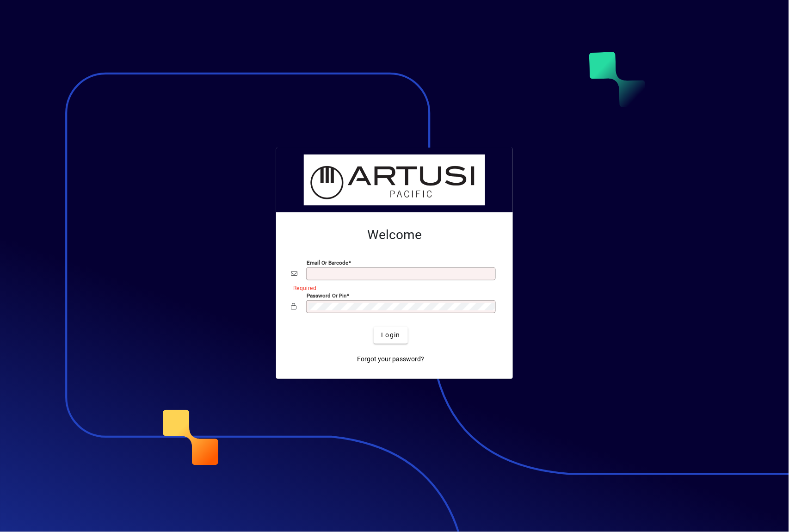 This screenshot has width=789, height=532. Describe the element at coordinates (390, 335) in the screenshot. I see `button: Login` at that location.